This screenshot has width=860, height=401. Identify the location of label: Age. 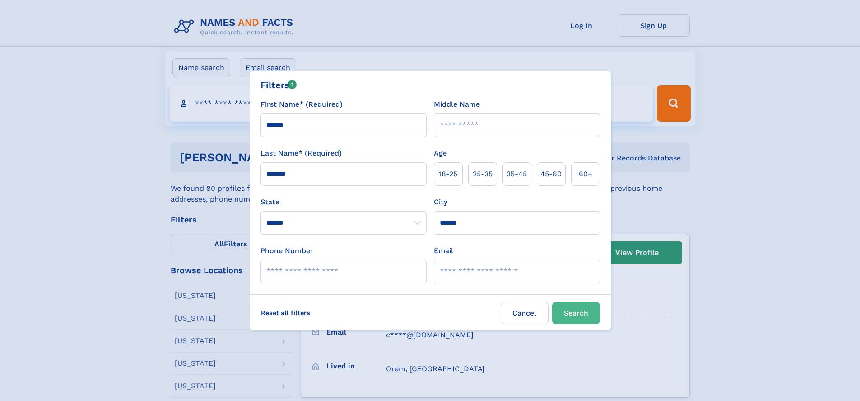
(440, 153).